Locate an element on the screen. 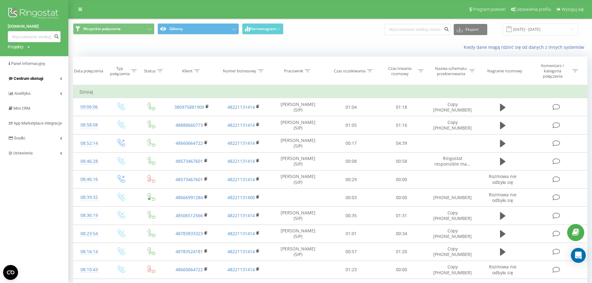 This screenshot has height=283, width=592. td: 04:39 is located at coordinates (401, 143).